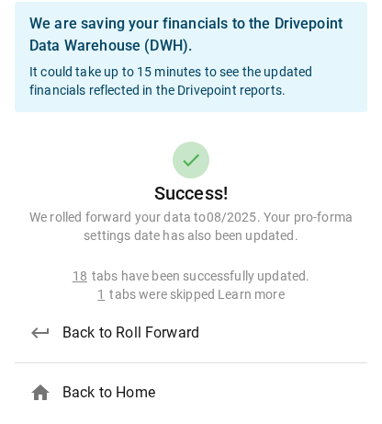 The image size is (382, 424). I want to click on h6: Success!, so click(191, 193).